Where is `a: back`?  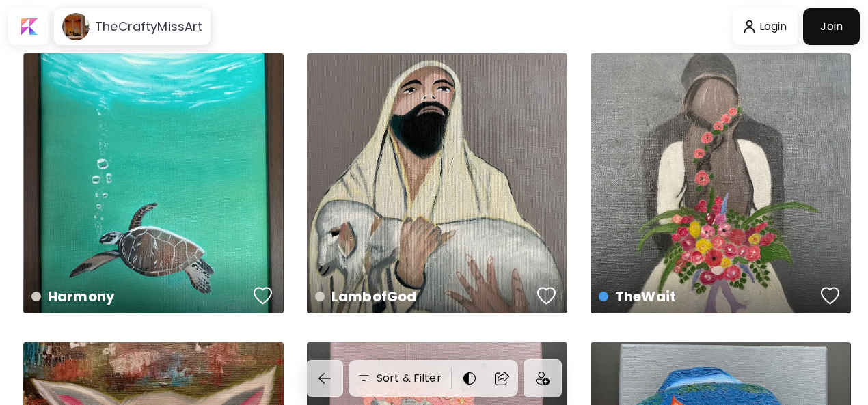 a: back is located at coordinates (327, 378).